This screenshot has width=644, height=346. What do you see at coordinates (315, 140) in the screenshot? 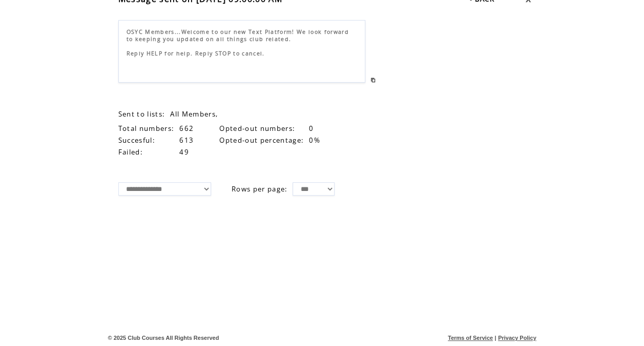
I see `span: 0%` at bounding box center [315, 140].